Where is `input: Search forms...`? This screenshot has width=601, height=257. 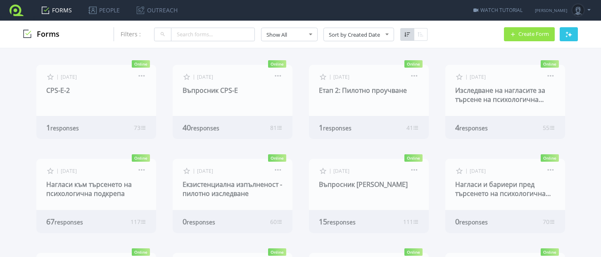
input: Search forms... is located at coordinates (213, 34).